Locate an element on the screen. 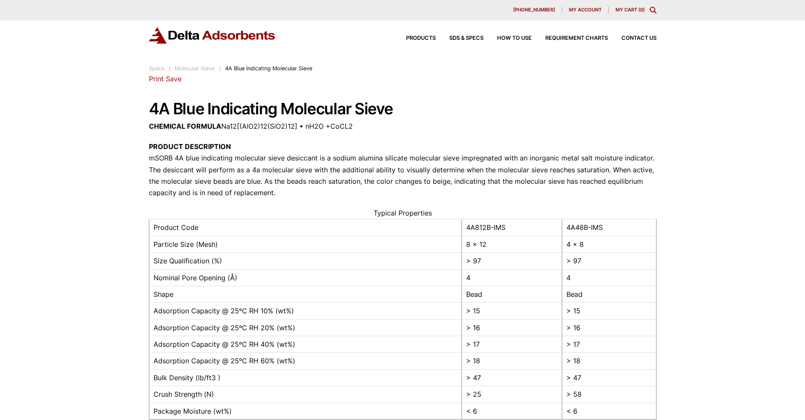 The image size is (805, 420). p: Na12[(AlO2)12(SiO2)12] • nH2O +CoCL2 is located at coordinates (403, 126).